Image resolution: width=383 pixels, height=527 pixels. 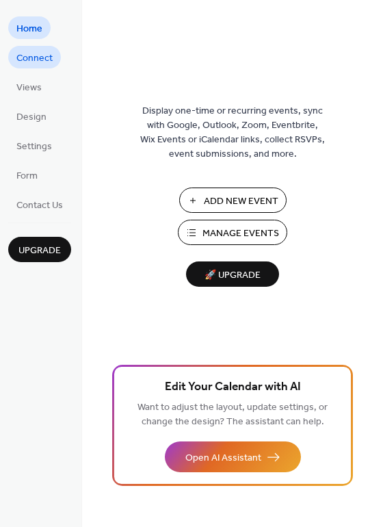 What do you see at coordinates (34, 146) in the screenshot?
I see `span: Settings` at bounding box center [34, 146].